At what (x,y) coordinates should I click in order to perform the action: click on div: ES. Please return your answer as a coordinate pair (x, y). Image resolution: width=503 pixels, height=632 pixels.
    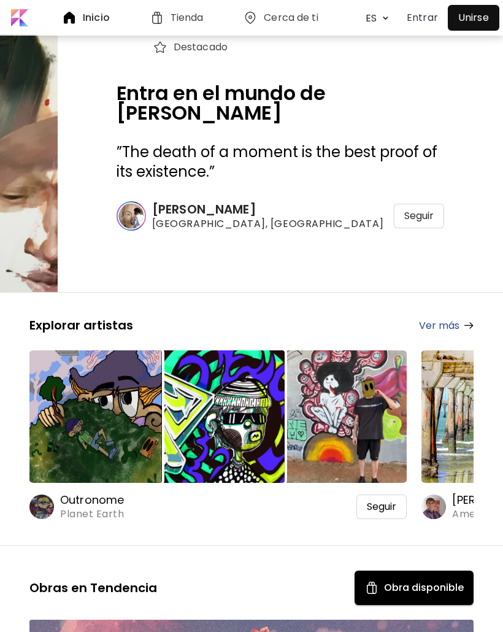
    Looking at the image, I should click on (369, 18).